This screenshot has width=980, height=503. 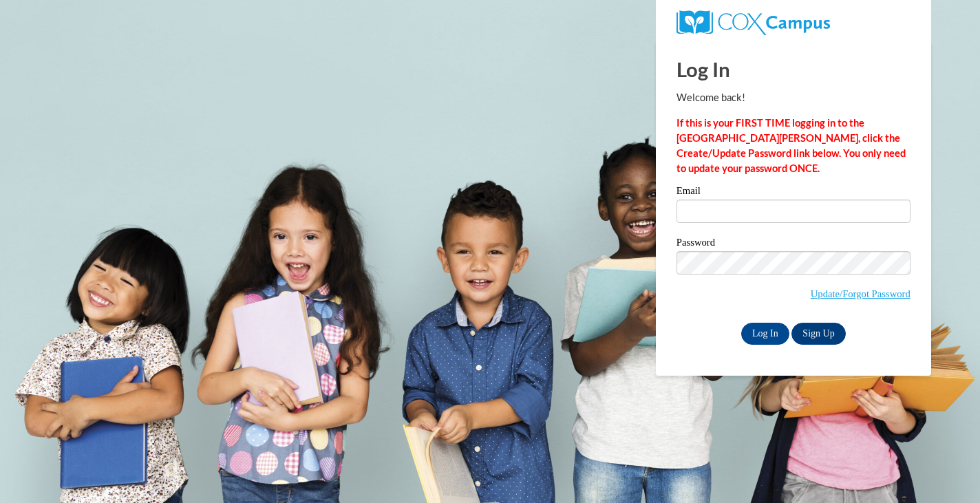 I want to click on label: Password, so click(x=793, y=244).